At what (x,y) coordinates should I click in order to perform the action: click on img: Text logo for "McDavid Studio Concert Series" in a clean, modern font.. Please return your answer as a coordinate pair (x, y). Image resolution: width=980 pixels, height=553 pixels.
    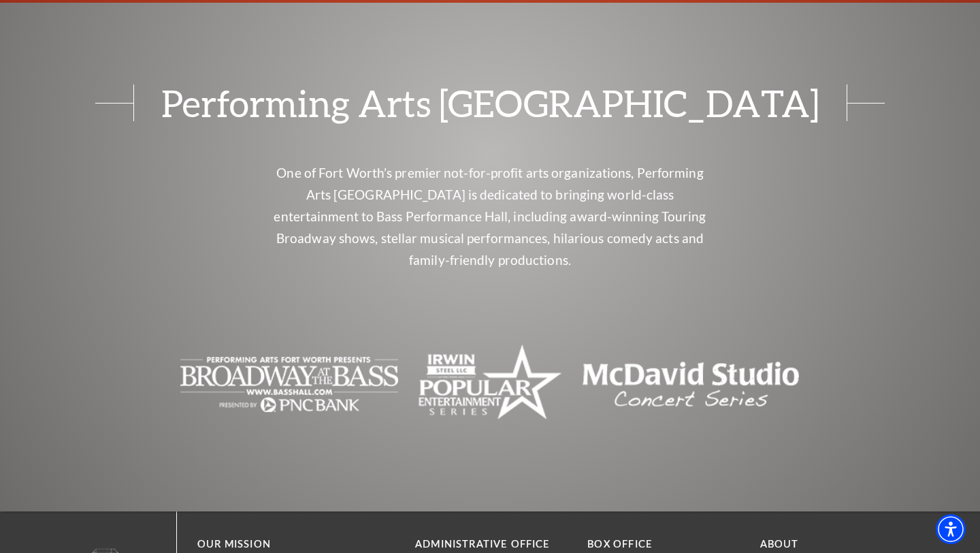
    Looking at the image, I should click on (691, 385).